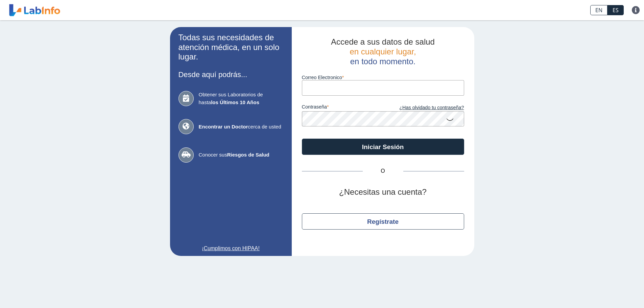 The image size is (644, 308). What do you see at coordinates (241, 99) in the screenshot?
I see `span: Obtener sus Laboratorios de hasta` at bounding box center [241, 99].